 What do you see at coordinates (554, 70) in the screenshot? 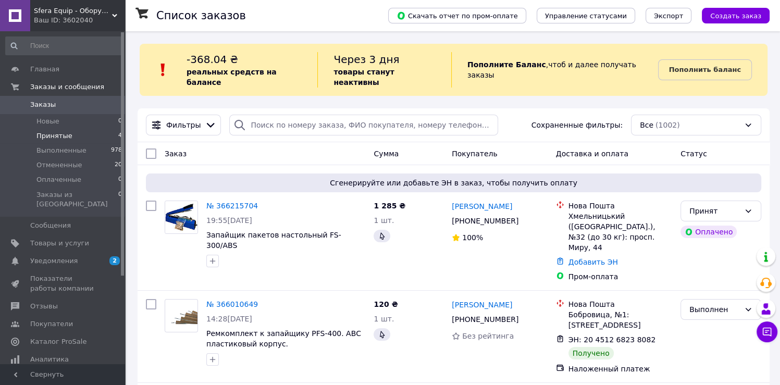
I see `div: , чтоб и далее получать заказы` at bounding box center [554, 70].